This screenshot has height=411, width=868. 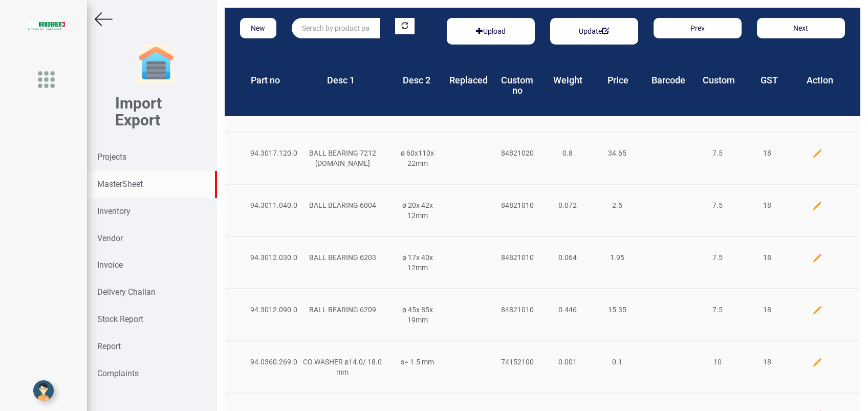 What do you see at coordinates (417, 314) in the screenshot?
I see `div: ø 45x 85x 19mm` at bounding box center [417, 314].